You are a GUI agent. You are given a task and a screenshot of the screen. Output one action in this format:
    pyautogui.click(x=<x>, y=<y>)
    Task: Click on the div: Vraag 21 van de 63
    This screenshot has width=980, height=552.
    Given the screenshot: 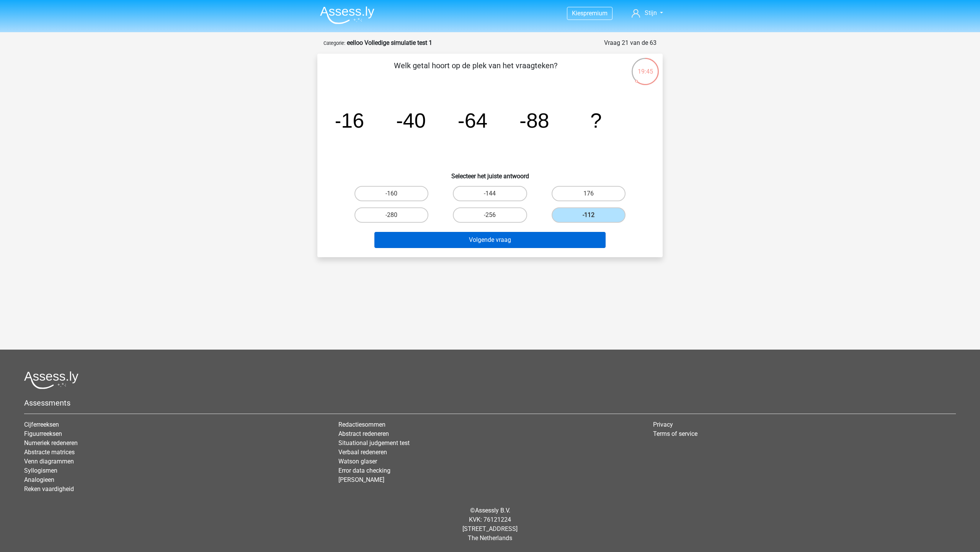 What is the action you would take?
    pyautogui.click(x=630, y=43)
    